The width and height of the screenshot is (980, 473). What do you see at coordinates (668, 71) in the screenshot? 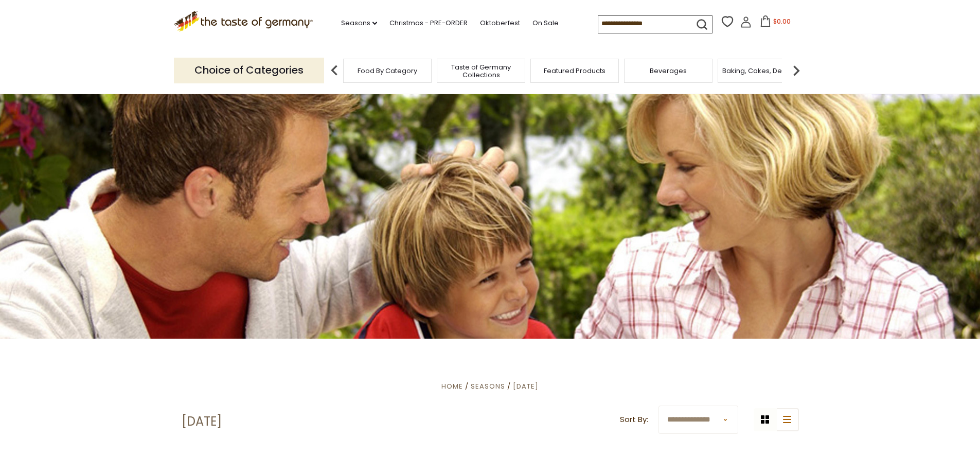
I see `span: Beverages` at bounding box center [668, 71].